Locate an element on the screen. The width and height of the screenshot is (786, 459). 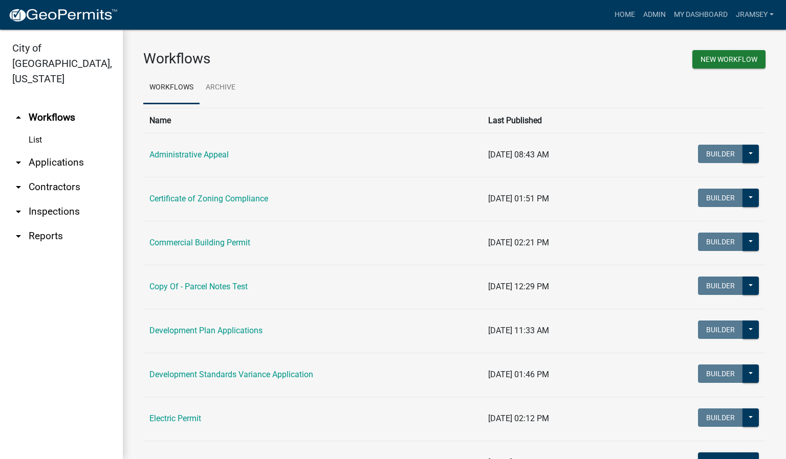
button: New Workflow is located at coordinates (729, 59).